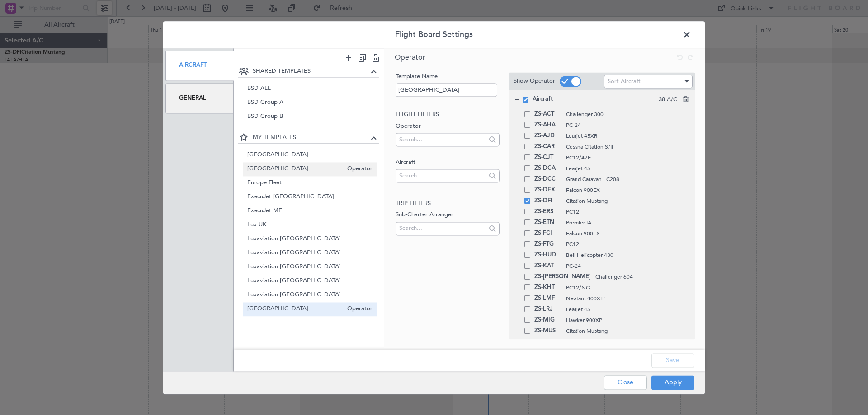 This screenshot has width=868, height=415. Describe the element at coordinates (447, 127) in the screenshot. I see `label: Operator` at that location.